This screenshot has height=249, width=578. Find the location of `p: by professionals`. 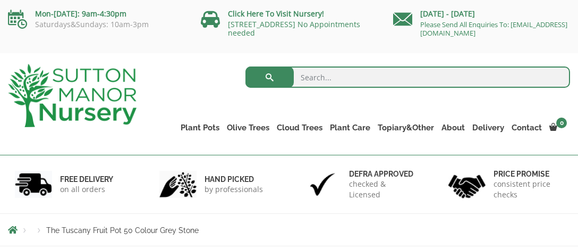

p: by professionals is located at coordinates (234, 189).